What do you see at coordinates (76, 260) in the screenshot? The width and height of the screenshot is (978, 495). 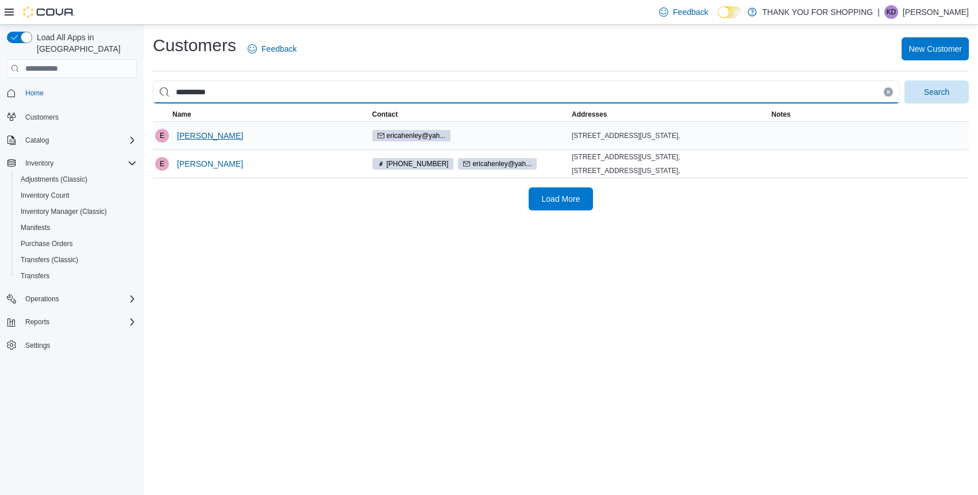 I see `button: Transfers (Classic)` at bounding box center [76, 260].